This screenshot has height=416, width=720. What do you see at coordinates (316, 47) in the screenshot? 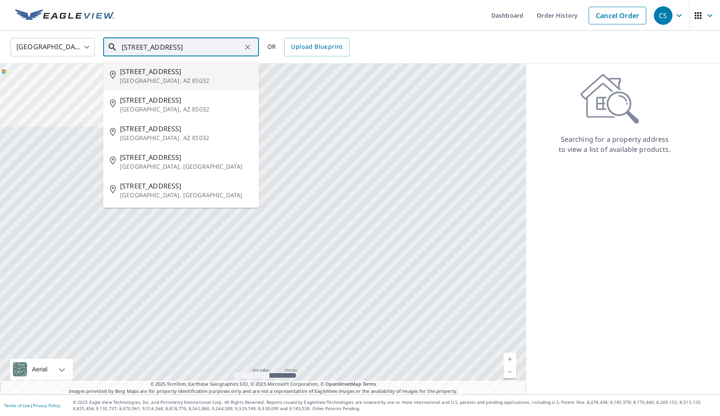
I see `span: Upload Blueprint` at bounding box center [316, 47].